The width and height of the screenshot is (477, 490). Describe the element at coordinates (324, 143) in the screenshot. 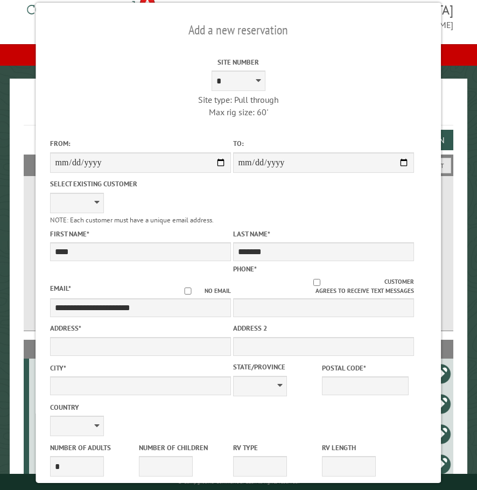

I see `label: To:` at that location.